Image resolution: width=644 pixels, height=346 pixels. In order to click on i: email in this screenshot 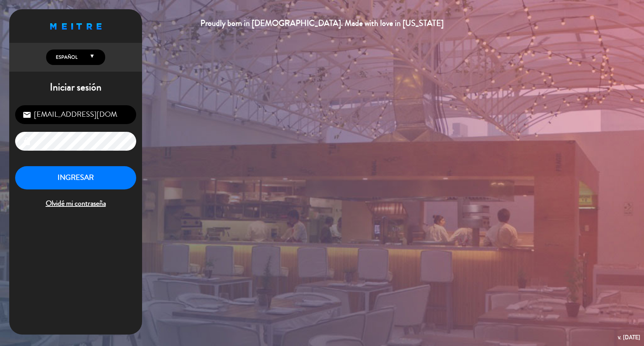, I will do `click(27, 115)`.